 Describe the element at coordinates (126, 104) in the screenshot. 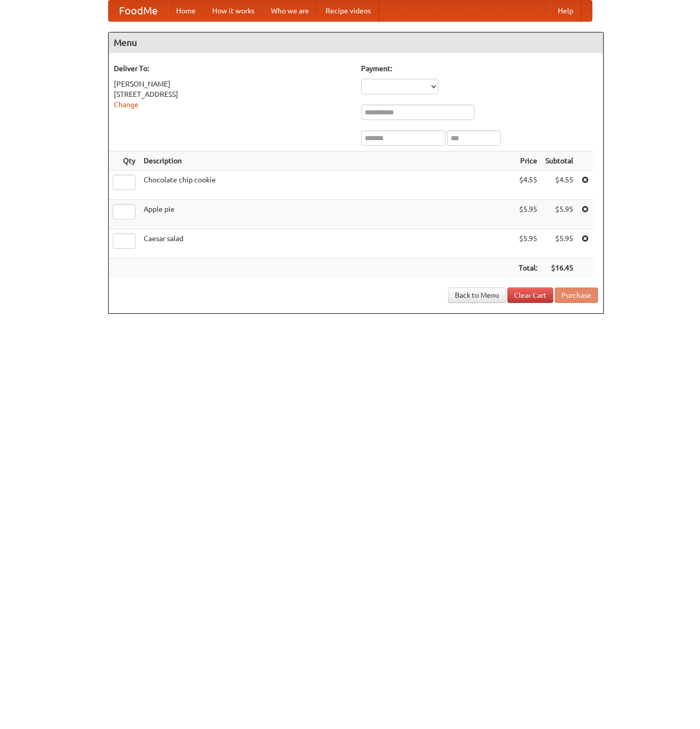

I see `a: Change` at that location.